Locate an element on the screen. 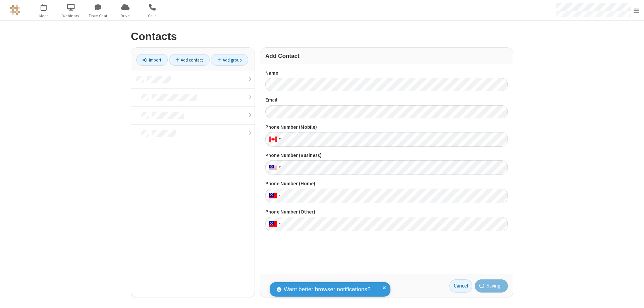 Image resolution: width=644 pixels, height=308 pixels. a: Add group is located at coordinates (229, 60).